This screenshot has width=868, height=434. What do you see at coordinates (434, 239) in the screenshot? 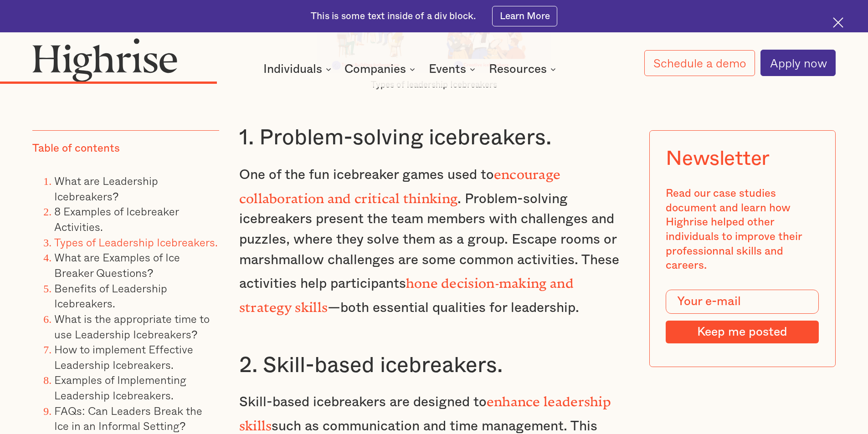
I see `p: One of the fun icebreaker games used to . Problem-solving icebreakers present the team members wi...` at bounding box center [434, 239].